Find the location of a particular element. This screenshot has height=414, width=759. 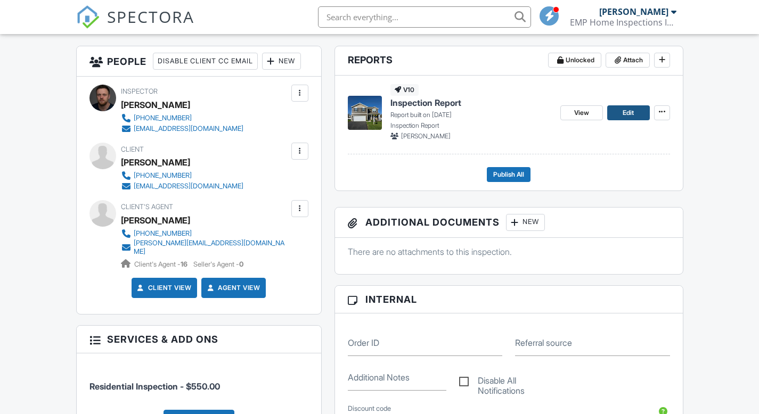

label: Discount code is located at coordinates (369, 409).